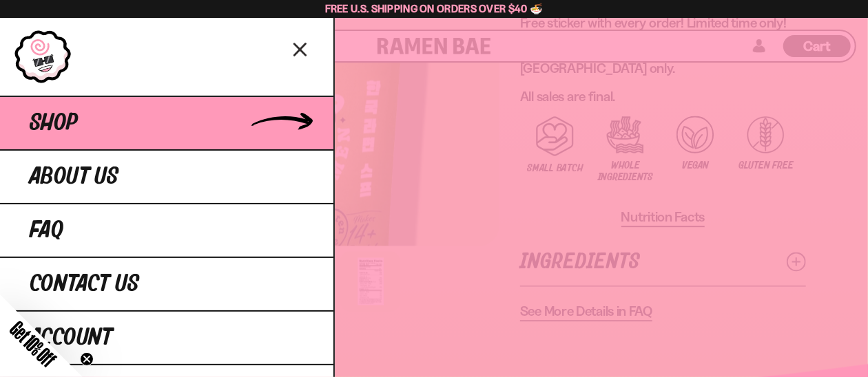 The image size is (868, 377). Describe the element at coordinates (87, 360) in the screenshot. I see `button: Close teaser` at that location.